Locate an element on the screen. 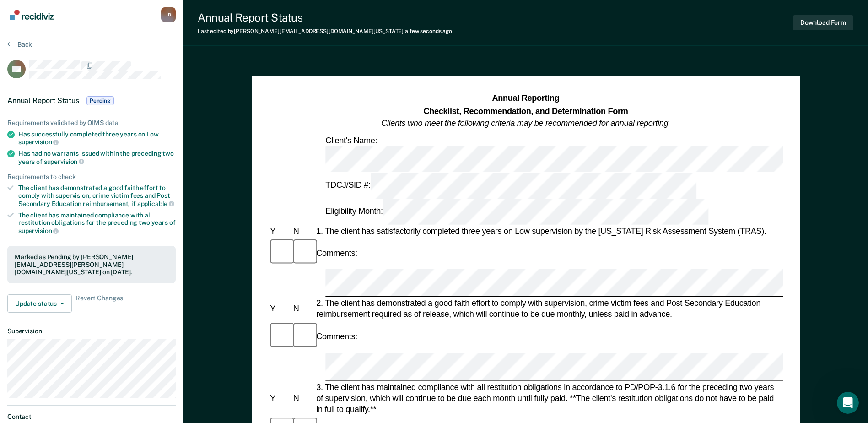 The width and height of the screenshot is (868, 423). span: a few seconds ago is located at coordinates (428, 31).